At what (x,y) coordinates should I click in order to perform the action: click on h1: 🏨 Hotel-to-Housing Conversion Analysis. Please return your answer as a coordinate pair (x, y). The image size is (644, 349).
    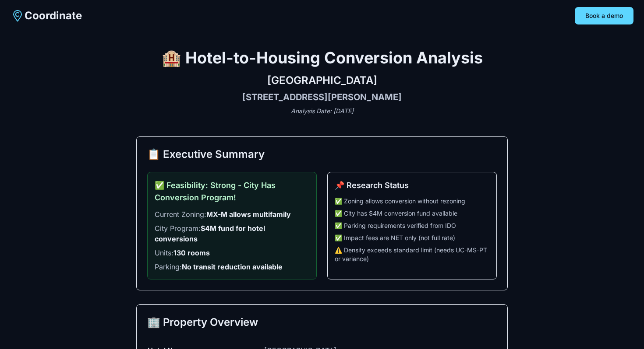
    Looking at the image, I should click on (322, 58).